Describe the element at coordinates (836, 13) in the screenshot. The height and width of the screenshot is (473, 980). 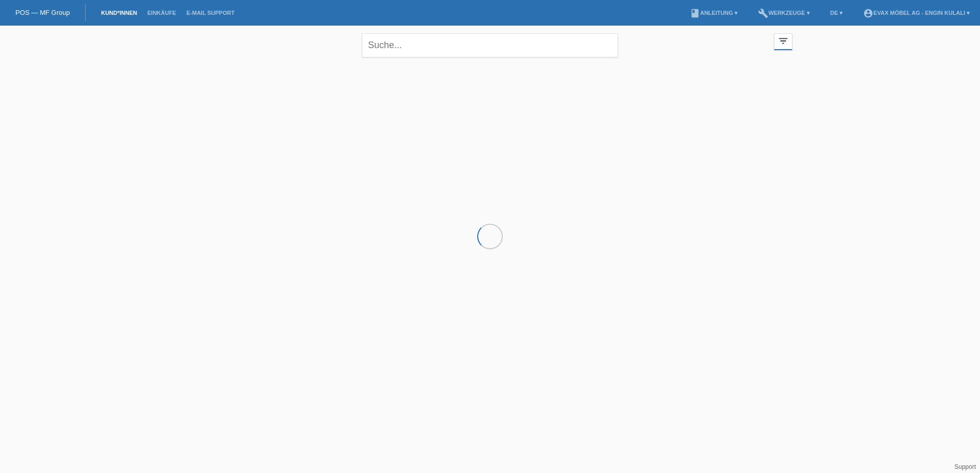
I see `a: DE ▾` at that location.